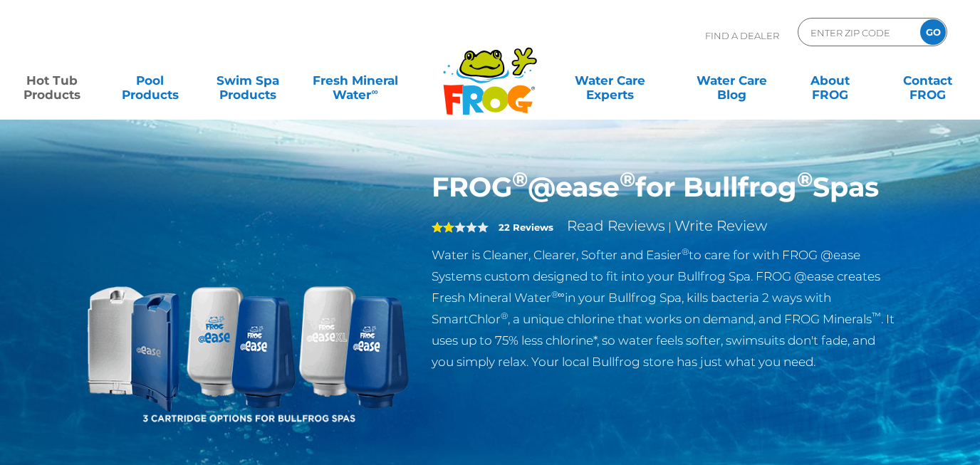 This screenshot has height=465, width=980. Describe the element at coordinates (616, 226) in the screenshot. I see `a: Read Reviews` at that location.